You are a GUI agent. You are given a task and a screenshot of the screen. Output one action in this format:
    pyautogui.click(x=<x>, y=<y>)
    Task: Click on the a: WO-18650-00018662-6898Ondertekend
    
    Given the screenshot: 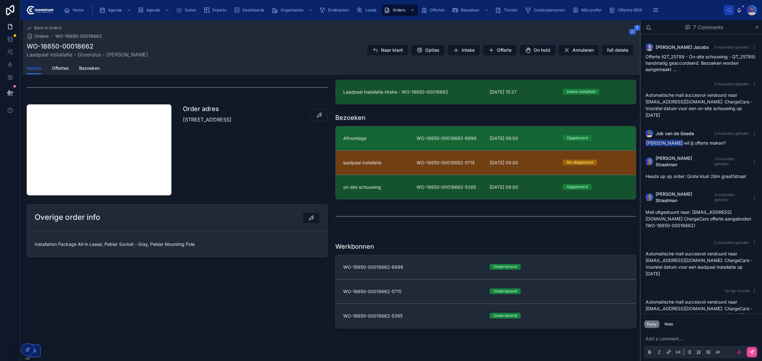 What is the action you would take?
    pyautogui.click(x=486, y=267)
    